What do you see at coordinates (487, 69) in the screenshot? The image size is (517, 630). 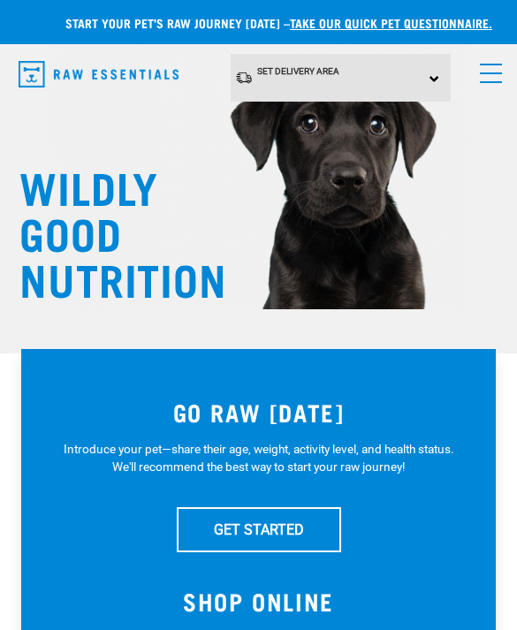 I see `a: menu` at bounding box center [487, 69].